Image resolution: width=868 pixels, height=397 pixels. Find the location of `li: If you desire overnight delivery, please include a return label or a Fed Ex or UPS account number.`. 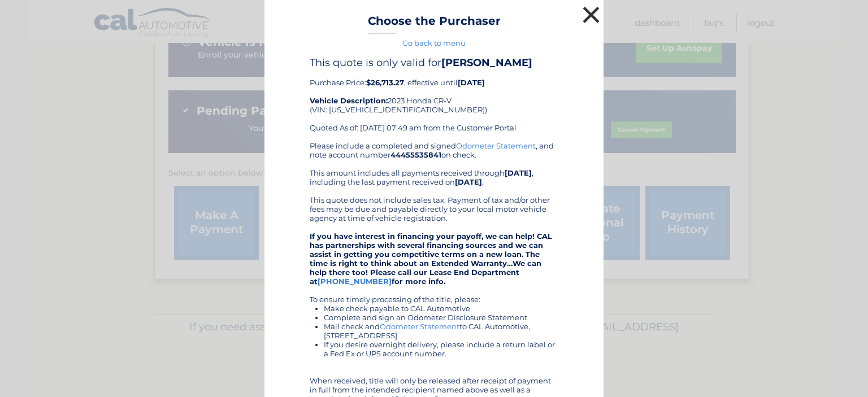

li: If you desire overnight delivery, please include a return label or a Fed Ex or UPS account number. is located at coordinates (441, 350).